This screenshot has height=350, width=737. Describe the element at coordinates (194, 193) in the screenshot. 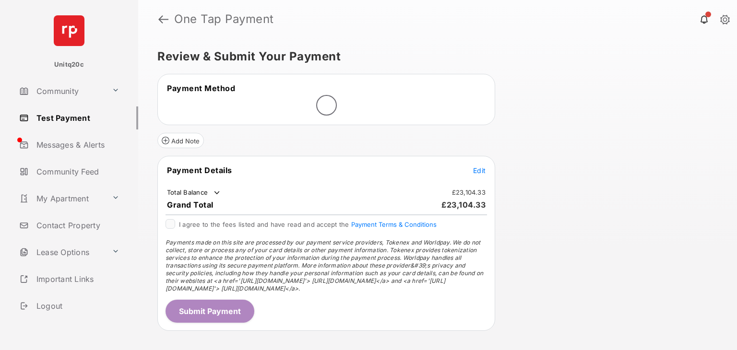

I see `td: Total Balance` at that location.